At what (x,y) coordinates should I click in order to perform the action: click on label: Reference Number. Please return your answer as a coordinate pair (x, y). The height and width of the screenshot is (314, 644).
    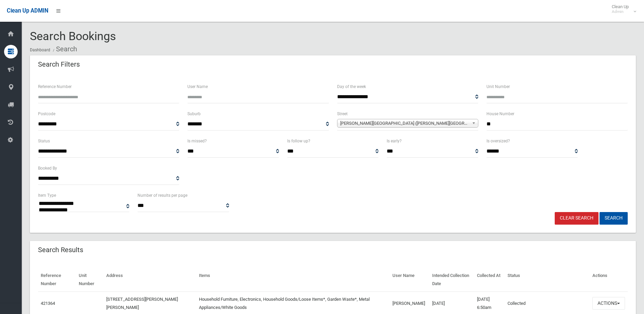
    Looking at the image, I should click on (55, 87).